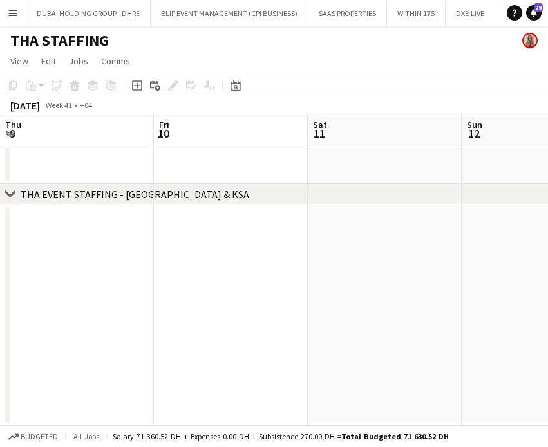  What do you see at coordinates (88, 13) in the screenshot?
I see `button: DUBAI HOLDING GROUP - DHRE` at bounding box center [88, 13].